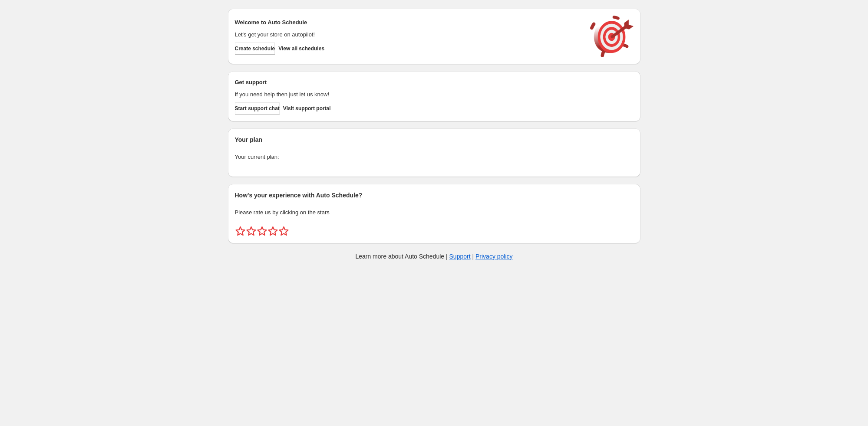 The image size is (868, 426). What do you see at coordinates (302, 49) in the screenshot?
I see `button: View all schedules` at bounding box center [302, 49].